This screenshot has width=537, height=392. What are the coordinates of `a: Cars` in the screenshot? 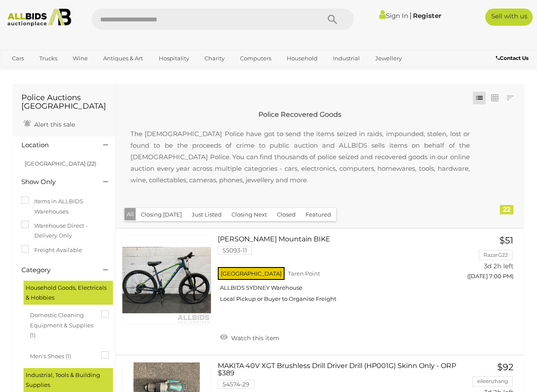 It's located at (18, 58).